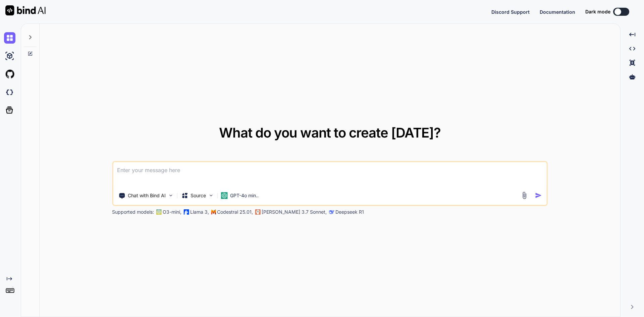 The height and width of the screenshot is (317, 644). What do you see at coordinates (538, 195) in the screenshot?
I see `img: icon` at bounding box center [538, 195].